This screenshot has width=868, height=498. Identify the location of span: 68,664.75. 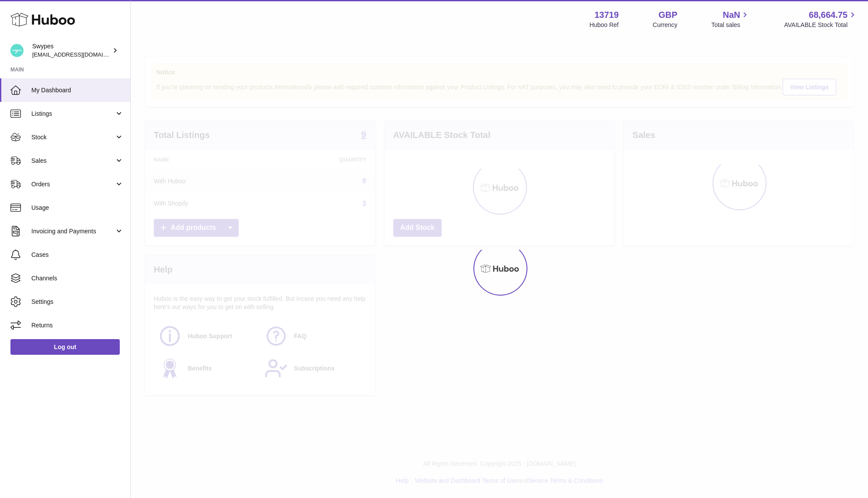
(828, 14).